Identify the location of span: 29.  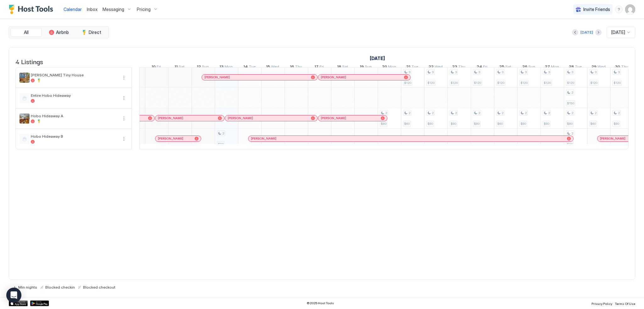
(594, 67).